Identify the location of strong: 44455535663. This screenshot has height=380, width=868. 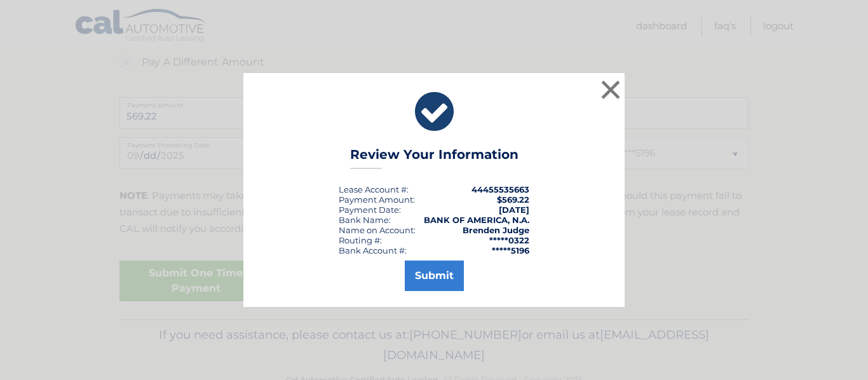
(501, 190).